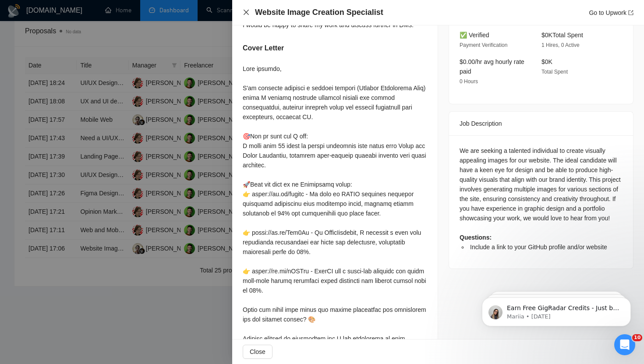 This screenshot has height=364, width=644. Describe the element at coordinates (319, 12) in the screenshot. I see `h4: Website Image Creation Specialist` at that location.